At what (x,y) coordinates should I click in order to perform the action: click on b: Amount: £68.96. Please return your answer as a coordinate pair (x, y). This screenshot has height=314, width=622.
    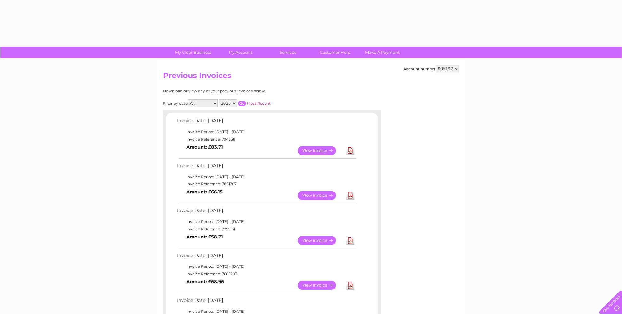
    Looking at the image, I should click on (205, 282).